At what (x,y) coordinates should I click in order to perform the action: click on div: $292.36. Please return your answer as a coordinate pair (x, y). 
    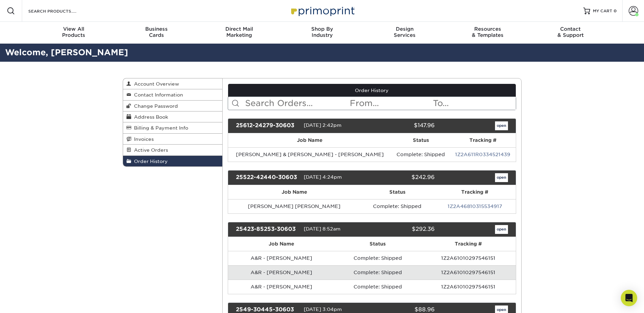
    Looking at the image, I should click on (403, 230).